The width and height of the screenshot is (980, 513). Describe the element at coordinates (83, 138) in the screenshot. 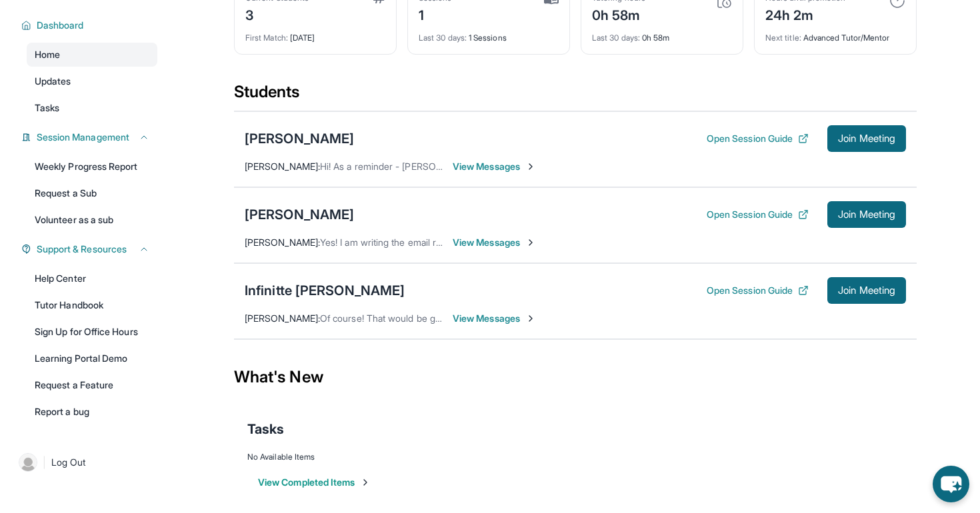

I see `span: Session Management` at that location.